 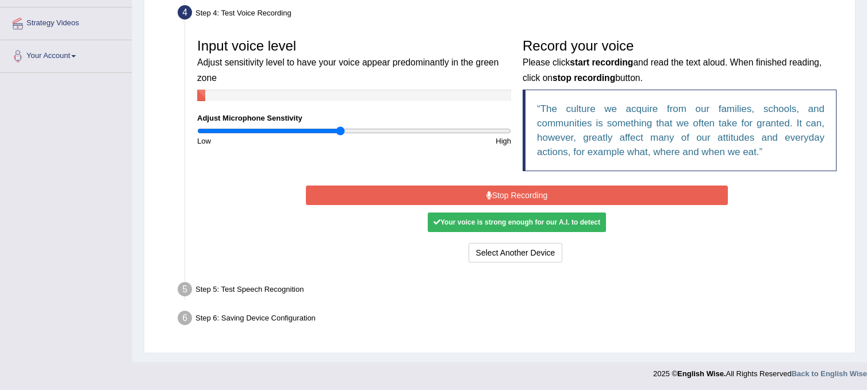 I want to click on div: High, so click(x=435, y=141).